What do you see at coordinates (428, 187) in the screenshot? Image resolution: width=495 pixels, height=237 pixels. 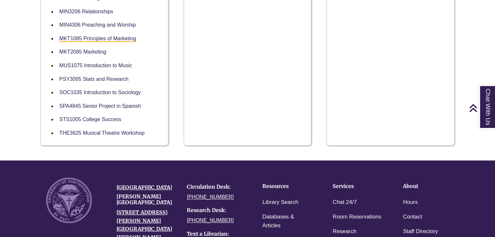 I see `h4: About` at bounding box center [428, 187].